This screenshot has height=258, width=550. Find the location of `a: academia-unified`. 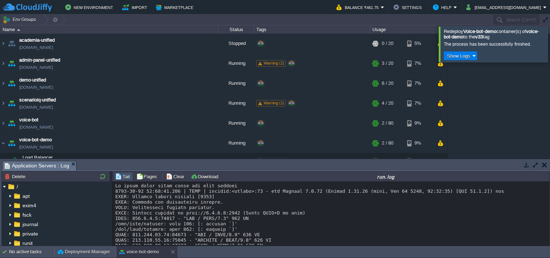

a: academia-unified is located at coordinates (37, 40).